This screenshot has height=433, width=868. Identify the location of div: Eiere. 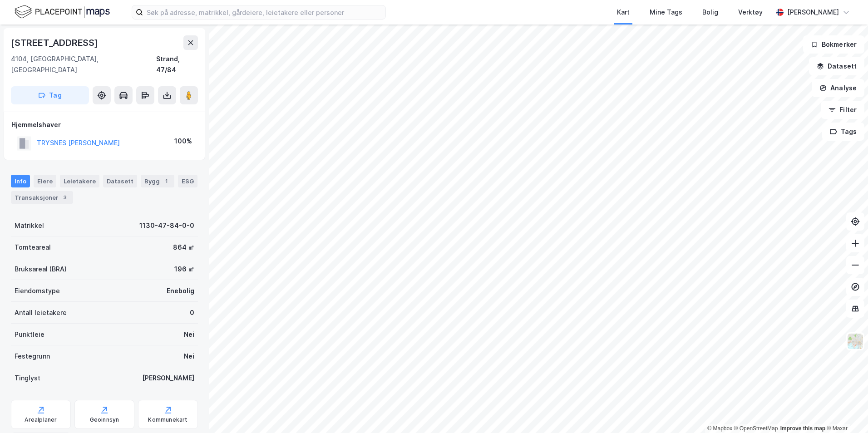
(45, 182).